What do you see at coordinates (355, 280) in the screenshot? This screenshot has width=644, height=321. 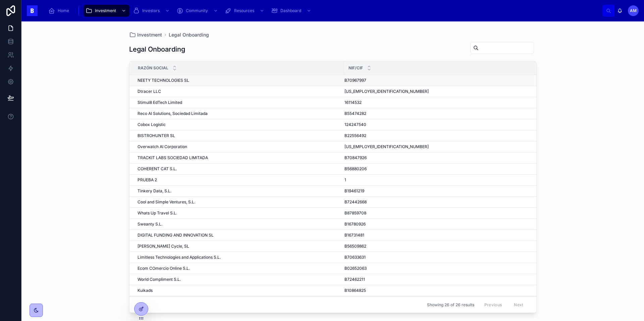 I see `span: B72462211` at bounding box center [355, 280].